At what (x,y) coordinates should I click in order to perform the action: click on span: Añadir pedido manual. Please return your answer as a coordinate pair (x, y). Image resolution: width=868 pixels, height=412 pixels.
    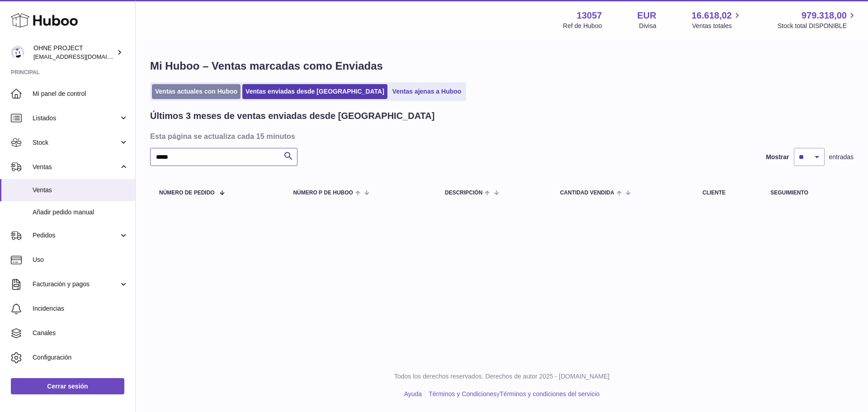
    Looking at the image, I should click on (81, 212).